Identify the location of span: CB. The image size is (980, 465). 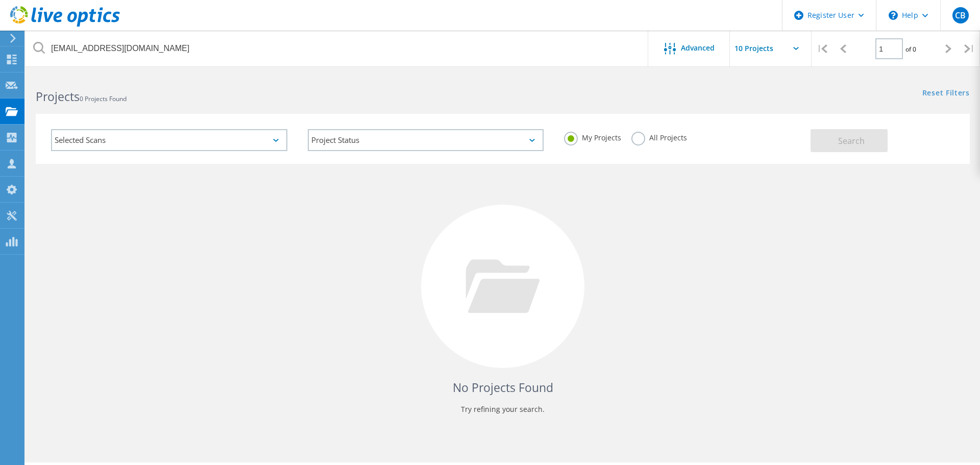
(960, 15).